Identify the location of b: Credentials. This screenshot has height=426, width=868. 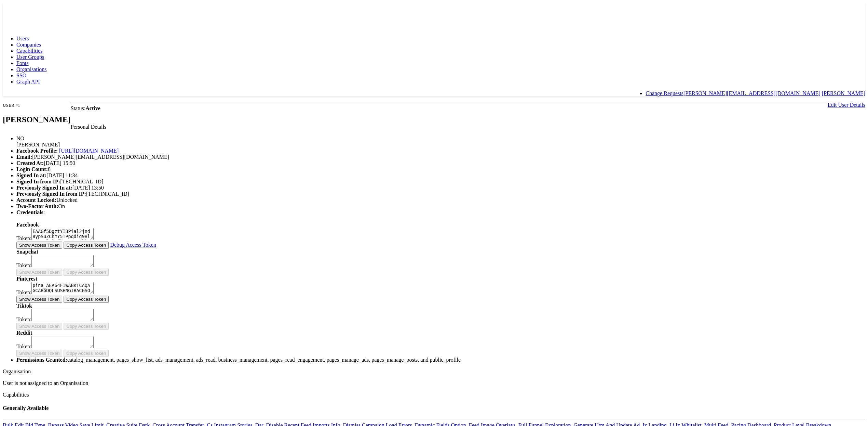
(30, 212).